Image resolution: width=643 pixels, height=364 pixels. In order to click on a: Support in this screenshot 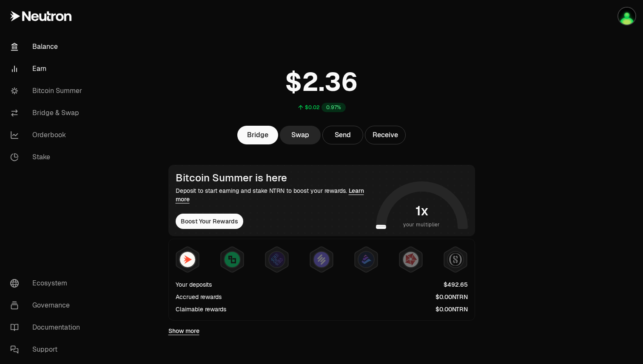, I will do `click(47, 350)`.